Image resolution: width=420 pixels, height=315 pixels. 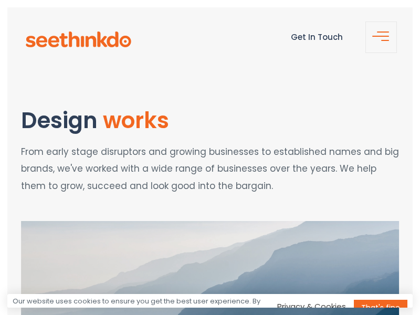 What do you see at coordinates (78, 39) in the screenshot?
I see `img: see-think-do-logo.png` at bounding box center [78, 39].